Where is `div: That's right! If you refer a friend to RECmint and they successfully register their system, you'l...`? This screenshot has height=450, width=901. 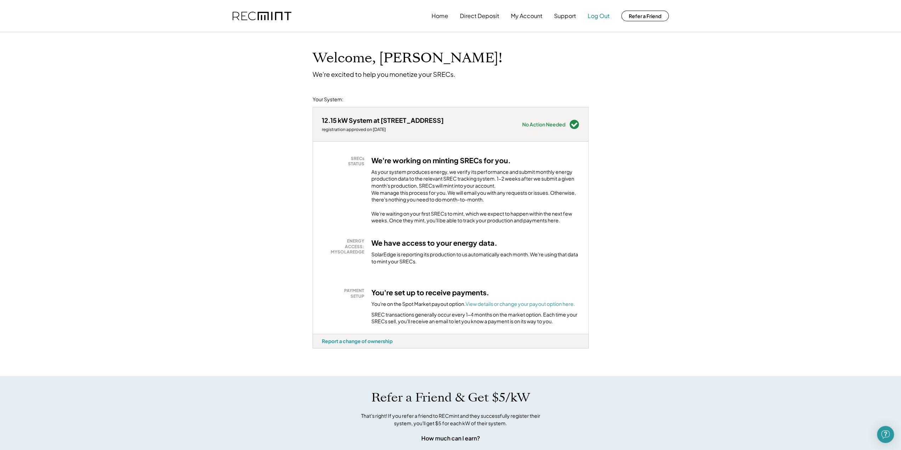 div: That's right! If you refer a friend to RECmint and they successfully register their system, you'l... is located at coordinates (451, 420).